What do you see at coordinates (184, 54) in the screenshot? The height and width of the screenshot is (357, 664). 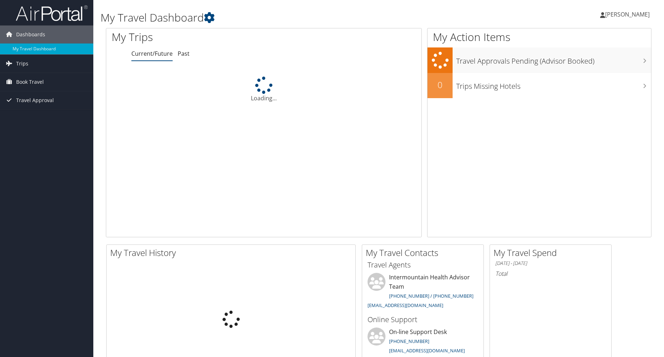 I see `a: Past` at bounding box center [184, 54].